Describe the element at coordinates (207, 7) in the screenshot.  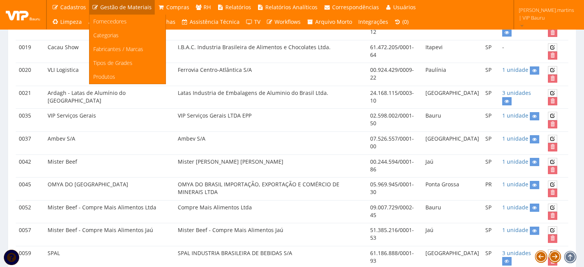
I see `span: RH` at that location.